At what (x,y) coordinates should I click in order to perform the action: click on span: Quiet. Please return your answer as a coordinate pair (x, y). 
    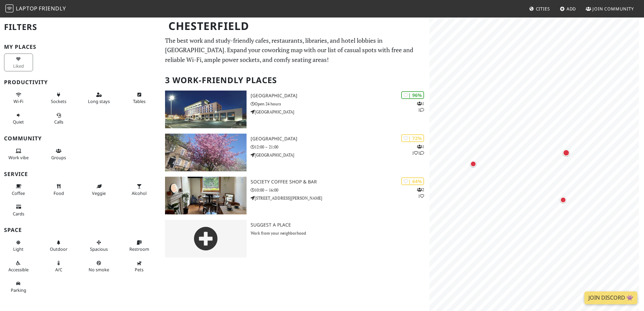
    Looking at the image, I should click on (18, 122).